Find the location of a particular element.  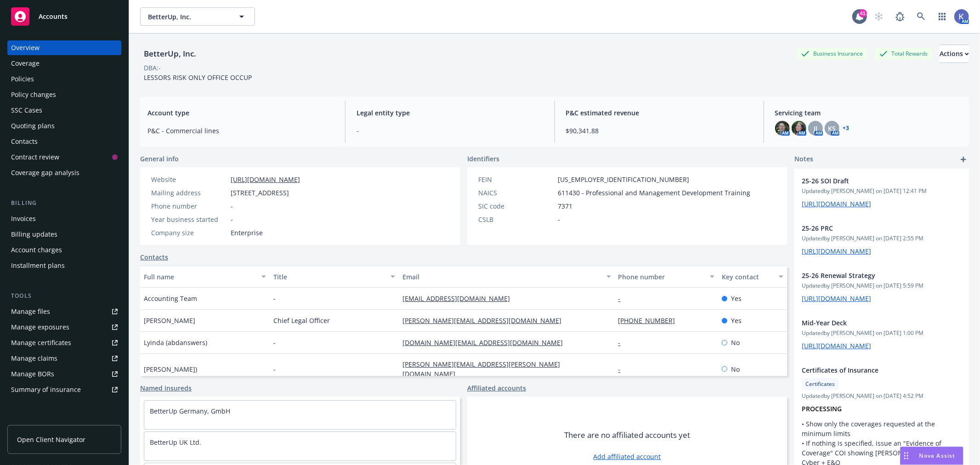

button: Email is located at coordinates (506, 276).